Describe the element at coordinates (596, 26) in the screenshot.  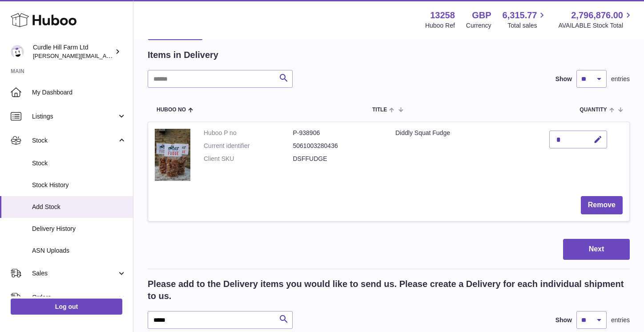
I see `span: AVAILABLE Stock Total` at that location.